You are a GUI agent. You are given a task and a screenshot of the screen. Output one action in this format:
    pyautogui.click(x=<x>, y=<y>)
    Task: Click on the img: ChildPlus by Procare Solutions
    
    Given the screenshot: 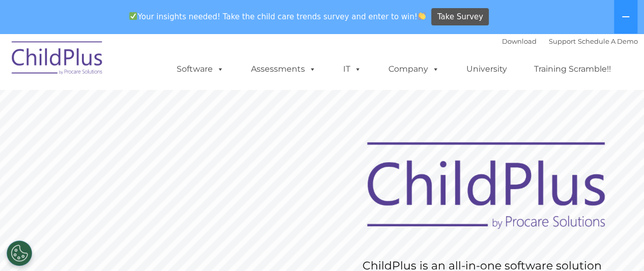 What is the action you would take?
    pyautogui.click(x=57, y=59)
    